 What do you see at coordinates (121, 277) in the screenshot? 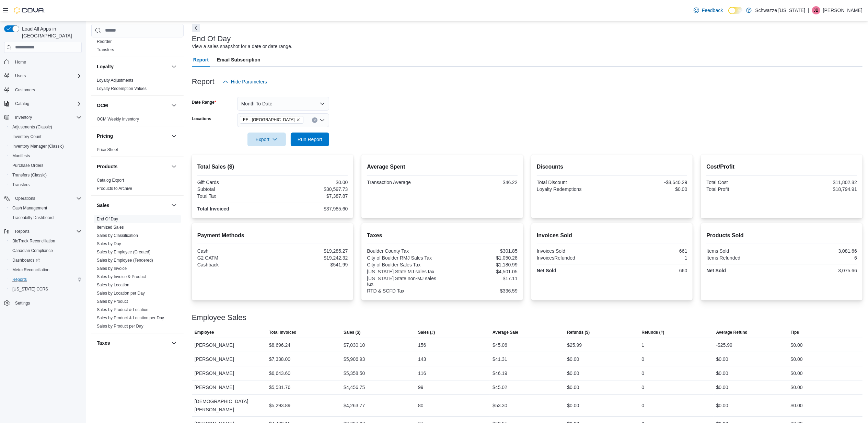
I see `a: Sales by Invoice & Product` at bounding box center [121, 277].